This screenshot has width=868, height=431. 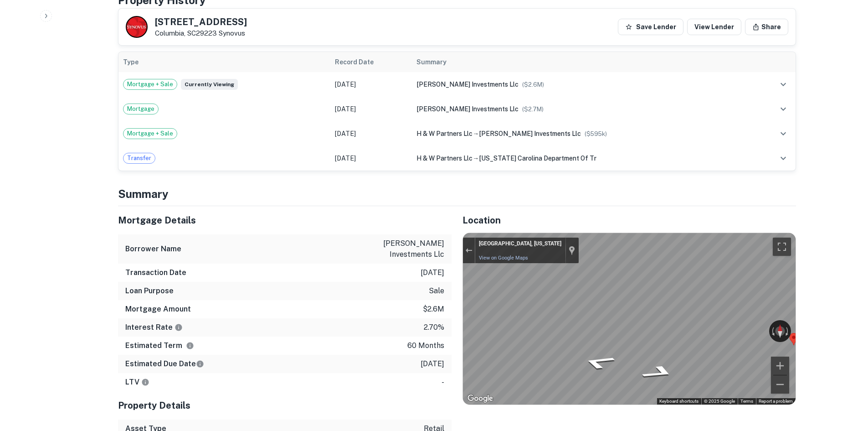 I want to click on p: 60 months, so click(x=426, y=345).